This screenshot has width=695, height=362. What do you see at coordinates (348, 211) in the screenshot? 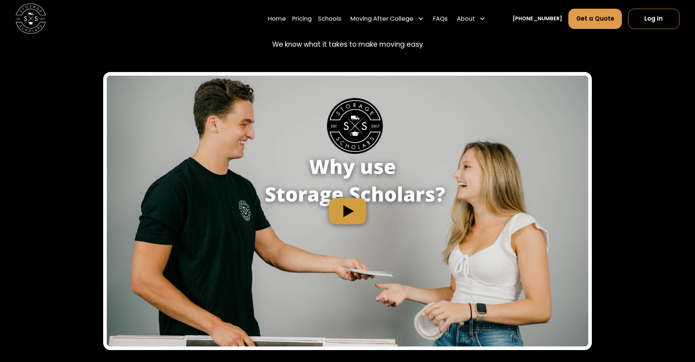
I see `img: Why use Storage Scholars video.` at bounding box center [348, 211].